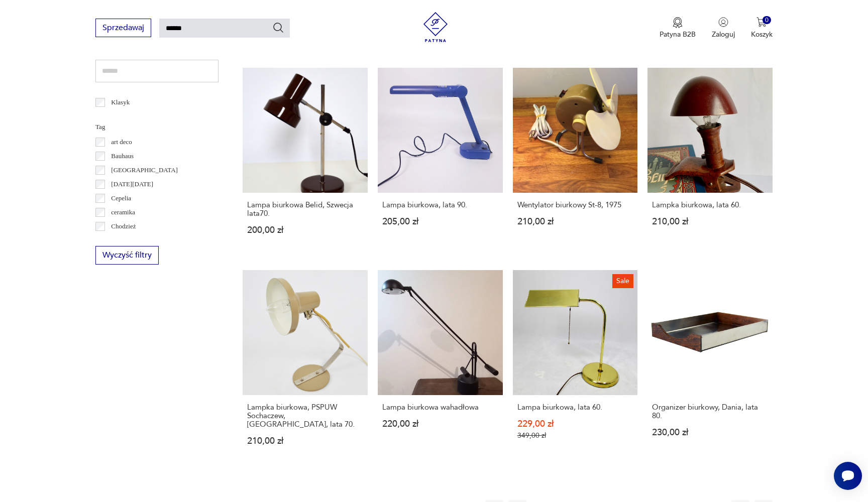 This screenshot has height=502, width=868. Describe the element at coordinates (305, 367) in the screenshot. I see `a: Lampka biurkowa, PSPUW Sochaczew, Polska, lata 70.Lampka biurkowa, PSPUW Sochaczew, [GEOGRAPHIC_D...` at that location.